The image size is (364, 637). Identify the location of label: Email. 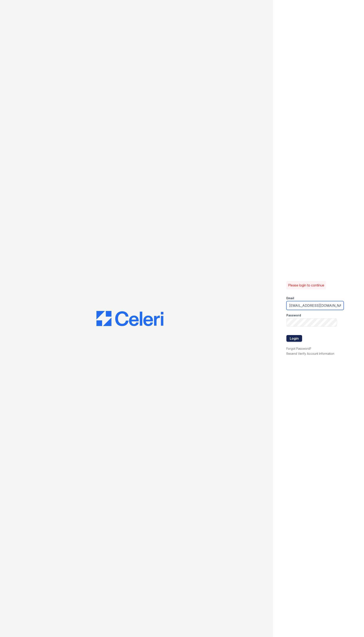
(290, 298).